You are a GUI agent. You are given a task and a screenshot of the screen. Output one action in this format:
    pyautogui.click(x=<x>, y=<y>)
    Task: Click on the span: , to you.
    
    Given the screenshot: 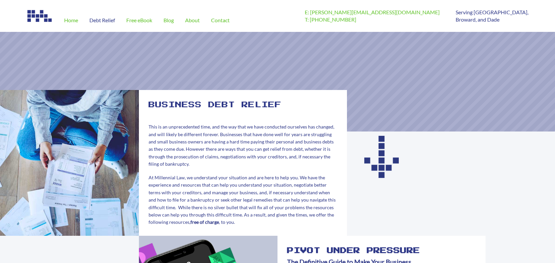 What is the action you would take?
    pyautogui.click(x=227, y=222)
    